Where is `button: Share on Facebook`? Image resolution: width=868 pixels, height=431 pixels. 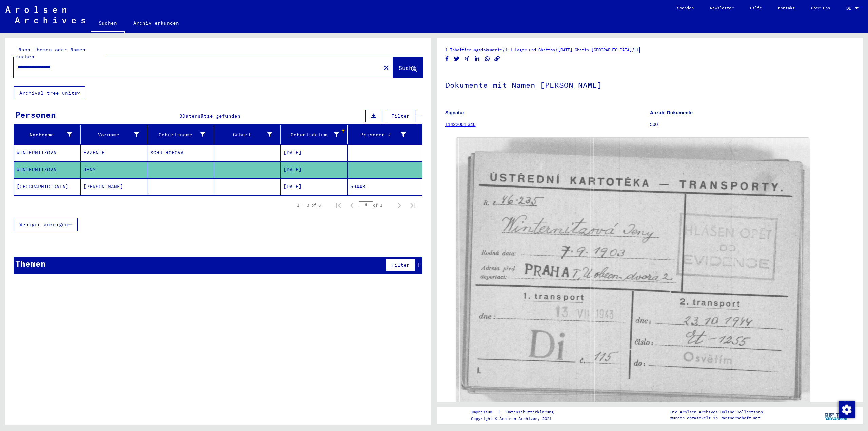 button: Share on Facebook is located at coordinates (447, 58).